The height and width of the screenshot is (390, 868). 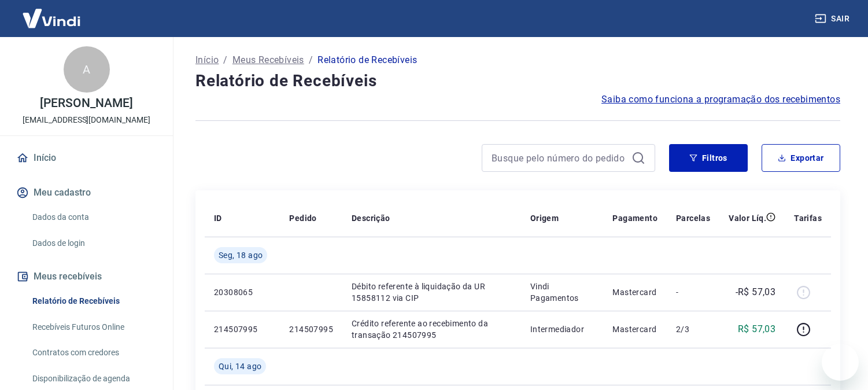 I want to click on p: -R$ 57,03, so click(x=756, y=292).